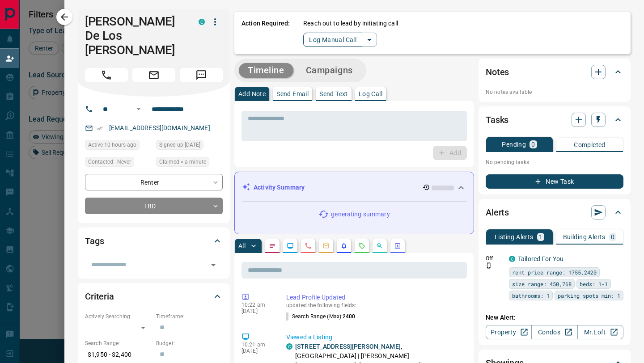  Describe the element at coordinates (329, 70) in the screenshot. I see `button: Campaigns` at that location.